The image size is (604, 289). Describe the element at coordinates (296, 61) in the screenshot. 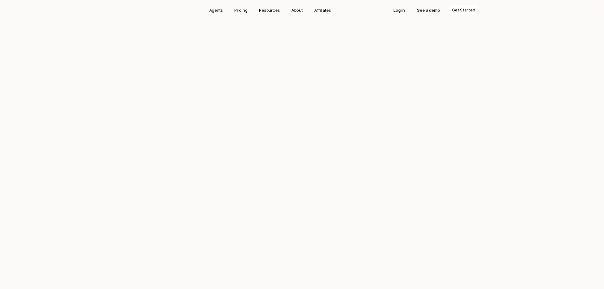

I see `strong: entire Lead-to-Cash cycle` at that location.